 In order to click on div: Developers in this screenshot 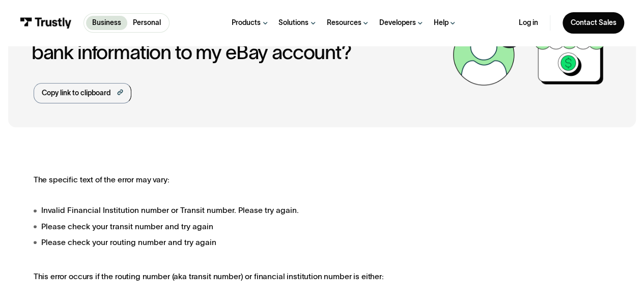, I will do `click(398, 23)`.